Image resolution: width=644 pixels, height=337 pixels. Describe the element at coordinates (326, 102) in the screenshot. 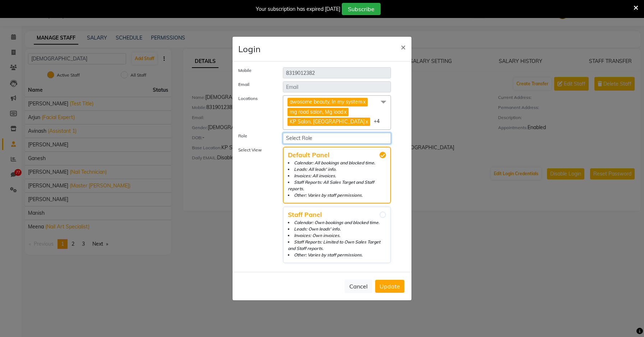

I see `span: awosome beauty, In my system` at that location.